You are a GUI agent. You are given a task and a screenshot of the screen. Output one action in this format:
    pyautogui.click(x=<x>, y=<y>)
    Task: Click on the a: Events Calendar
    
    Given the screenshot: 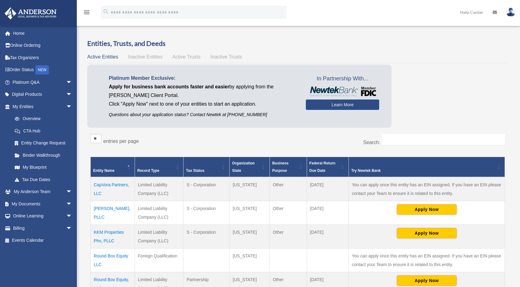 What is the action you would take?
    pyautogui.click(x=43, y=240)
    